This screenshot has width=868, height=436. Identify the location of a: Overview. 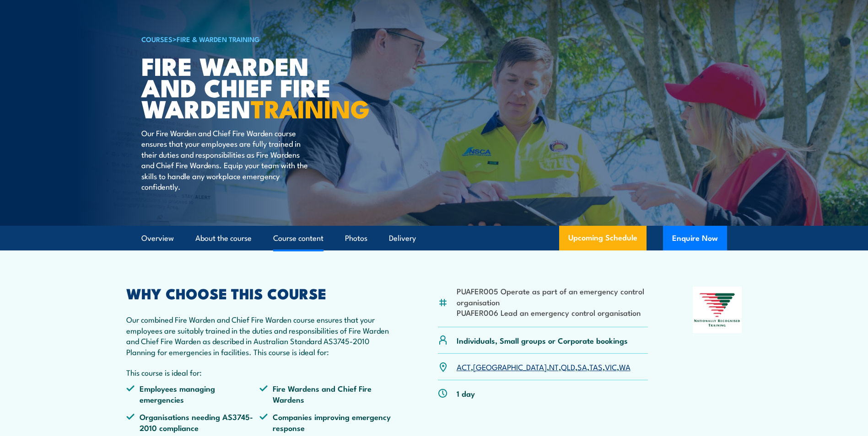
(157, 238).